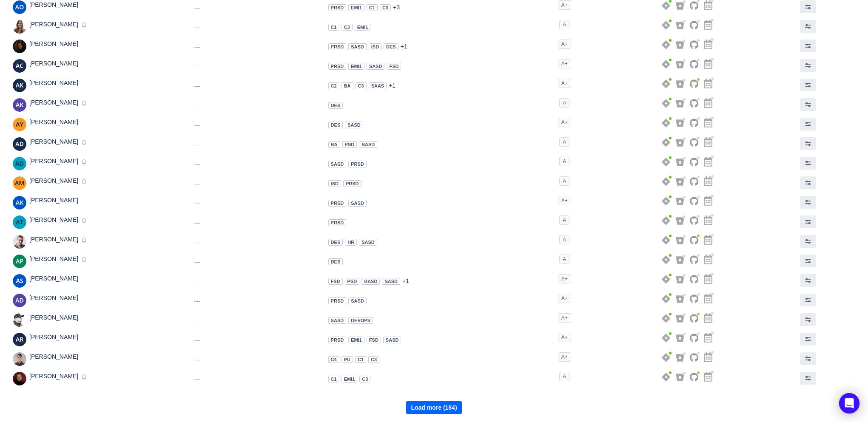  What do you see at coordinates (361, 321) in the screenshot?
I see `span: DEVOPS` at bounding box center [361, 321].